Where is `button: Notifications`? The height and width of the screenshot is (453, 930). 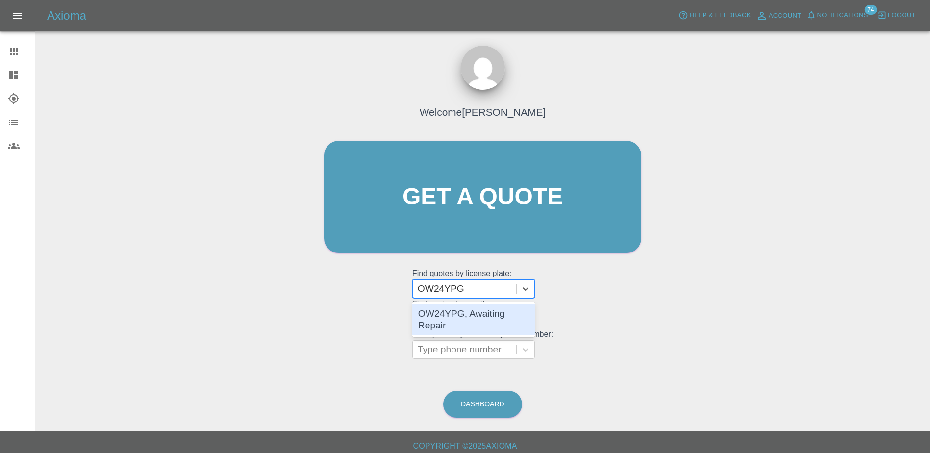 button: Notifications is located at coordinates (837, 15).